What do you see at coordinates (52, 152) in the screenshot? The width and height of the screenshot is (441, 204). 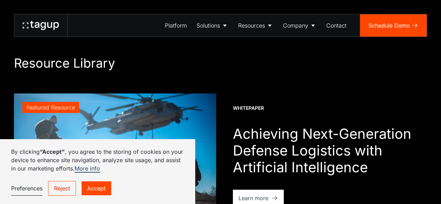 I see `strong: “Accept”` at bounding box center [52, 152].